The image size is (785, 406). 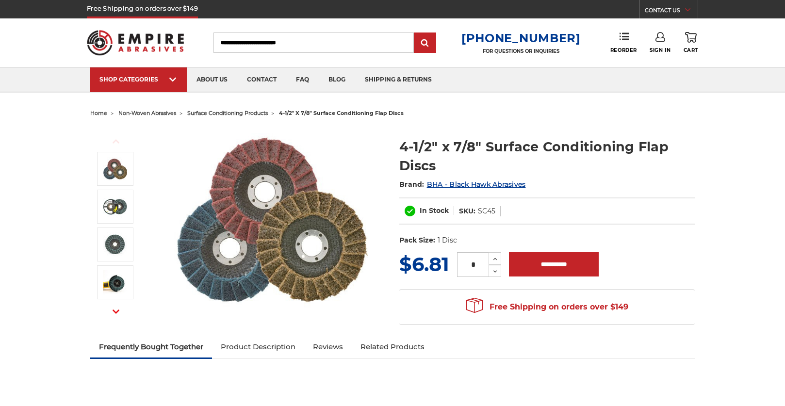 What do you see at coordinates (135, 43) in the screenshot?
I see `img: Empire Abrasives` at bounding box center [135, 43].